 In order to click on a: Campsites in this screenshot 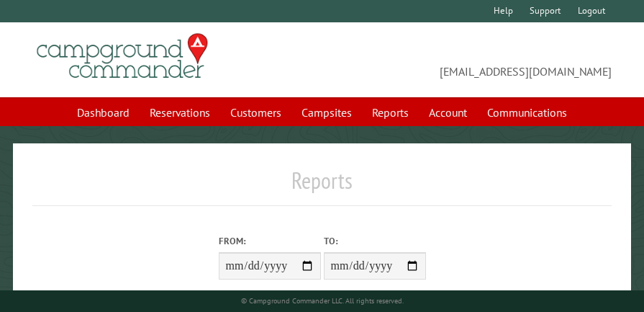, I will do `click(326, 112)`.